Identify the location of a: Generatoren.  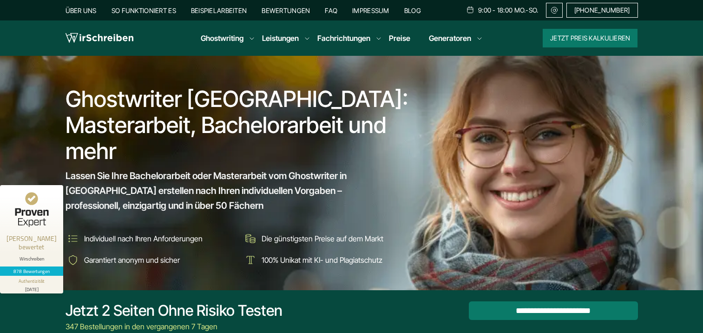
(450, 38).